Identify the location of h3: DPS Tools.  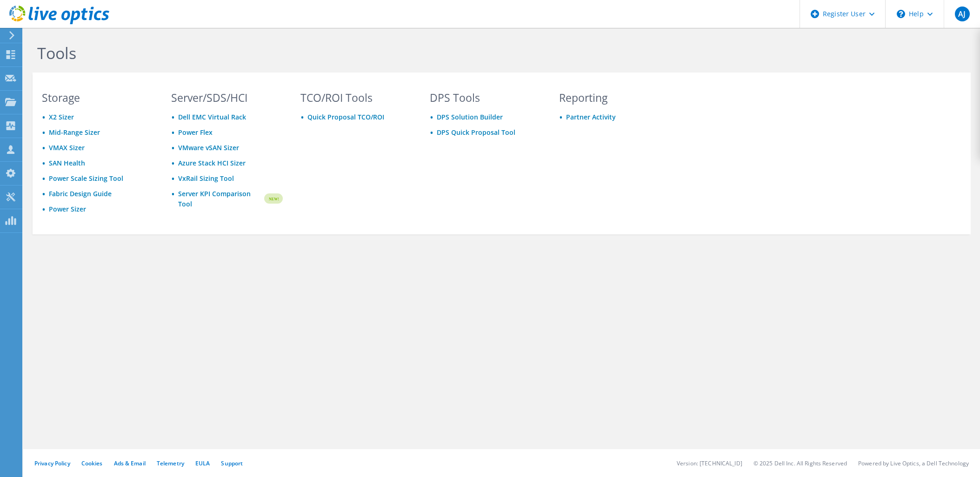
(486, 98).